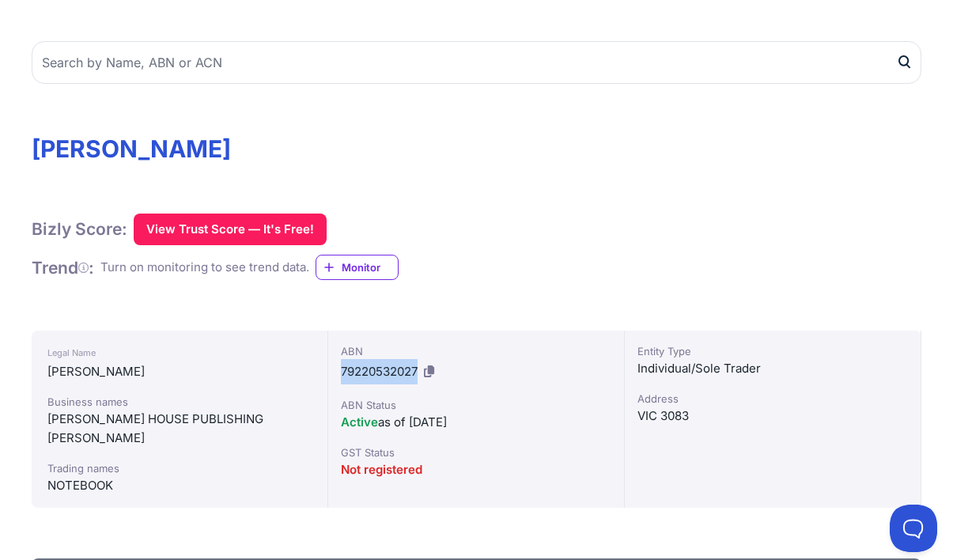  Describe the element at coordinates (772, 351) in the screenshot. I see `div: Entity Type` at that location.